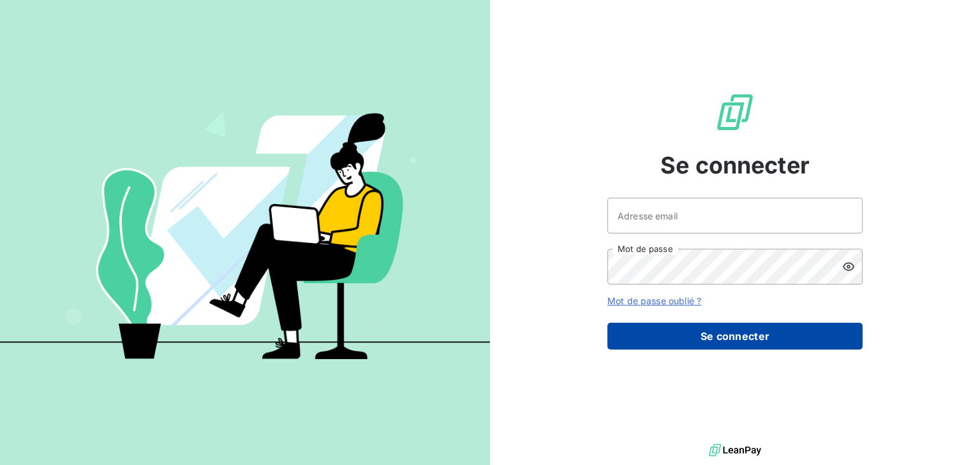 The image size is (980, 465). Describe the element at coordinates (734, 165) in the screenshot. I see `span: Se connecter` at that location.